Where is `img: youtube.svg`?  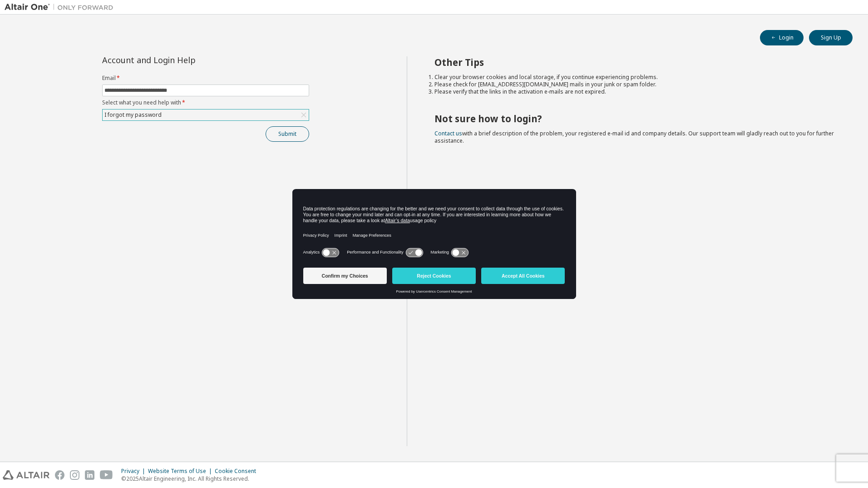
img: youtube.svg is located at coordinates (107, 475).